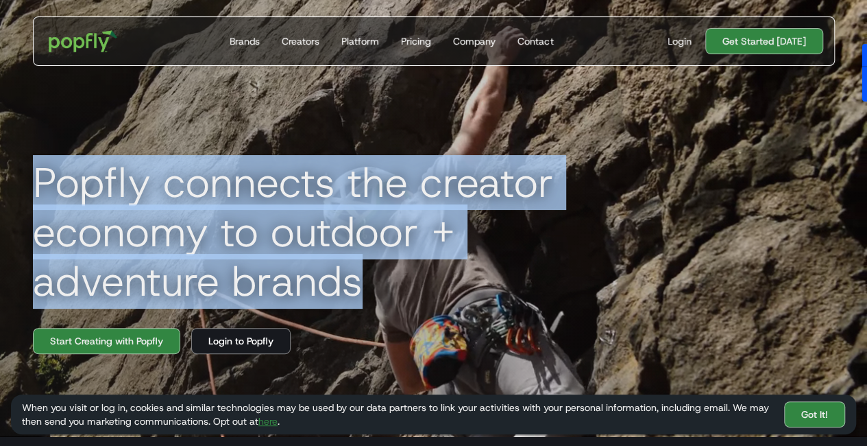  Describe the element at coordinates (106, 341) in the screenshot. I see `a: Start Creating with Popfly` at that location.